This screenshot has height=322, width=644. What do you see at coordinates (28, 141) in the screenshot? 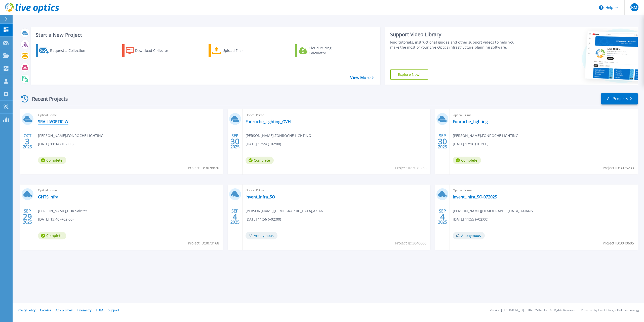
I see `div: OCT 2025` at bounding box center [28, 141].